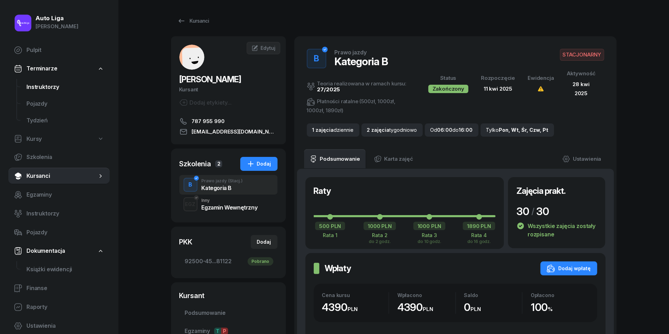 The image size is (669, 334). I want to click on a: 787 955 990, so click(229, 121).